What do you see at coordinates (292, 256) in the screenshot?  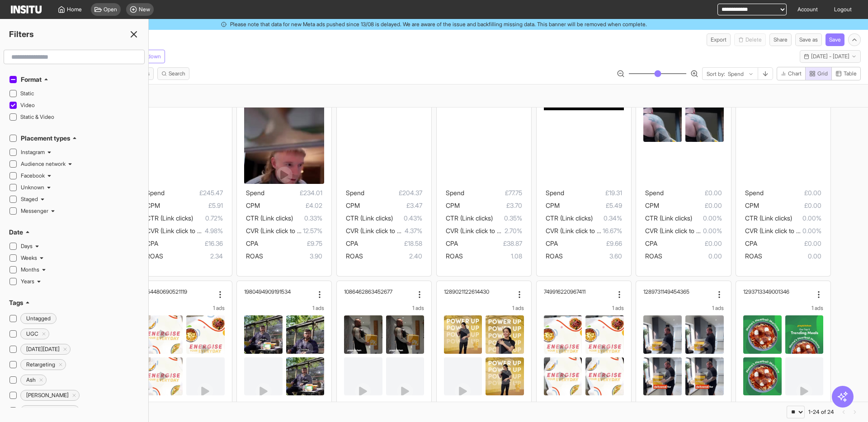 I see `span: 3.90` at bounding box center [292, 256].